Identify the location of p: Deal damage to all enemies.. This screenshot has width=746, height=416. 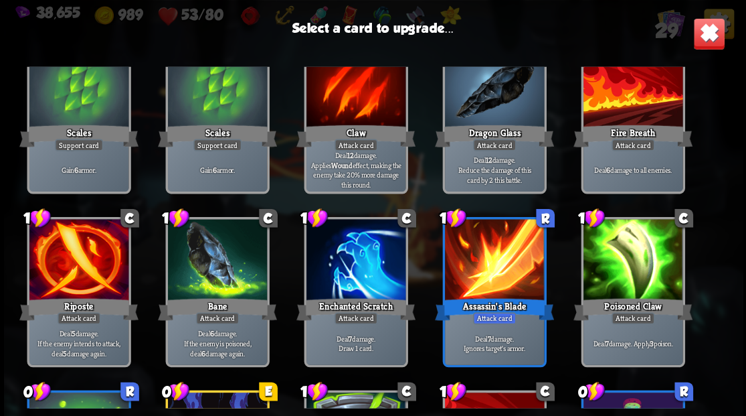
(632, 169).